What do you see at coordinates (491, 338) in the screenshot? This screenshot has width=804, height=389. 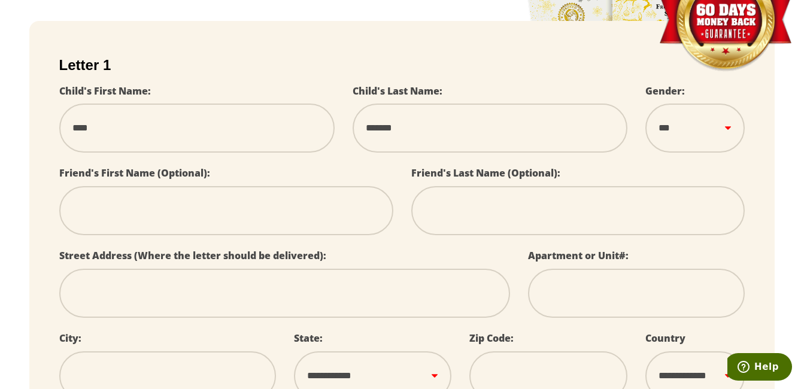 I see `label: Zip Code:` at bounding box center [491, 338].